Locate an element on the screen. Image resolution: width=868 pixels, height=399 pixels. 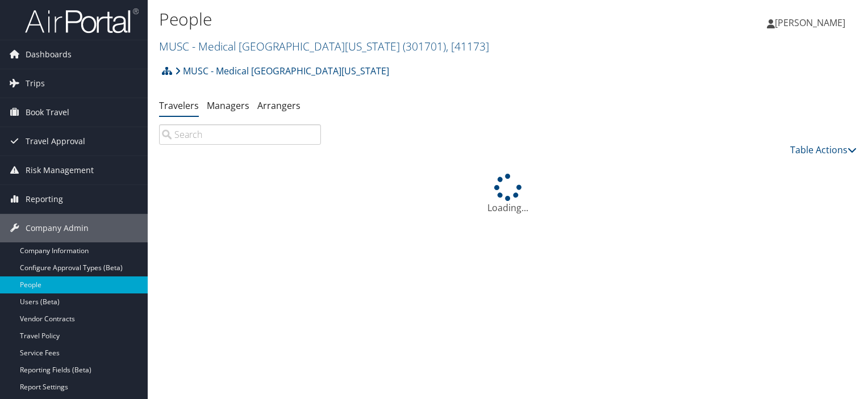
h1: People is located at coordinates (391, 19).